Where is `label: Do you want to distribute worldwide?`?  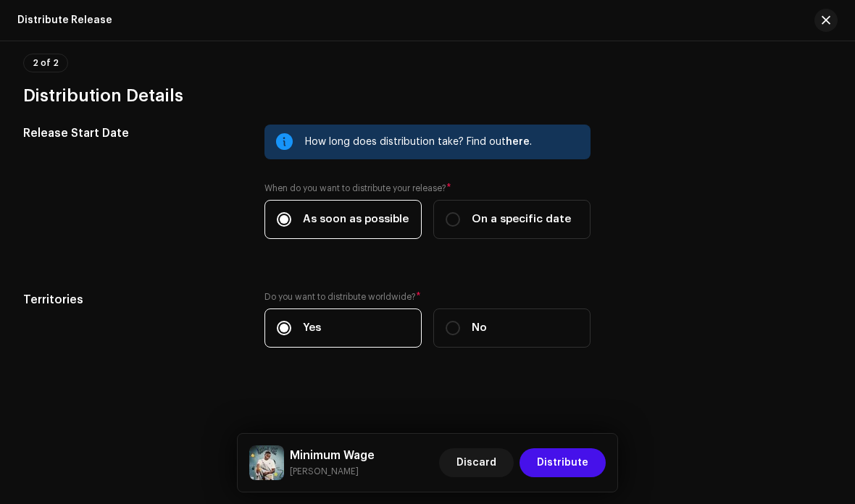
label: Do you want to distribute worldwide? is located at coordinates (427, 297).